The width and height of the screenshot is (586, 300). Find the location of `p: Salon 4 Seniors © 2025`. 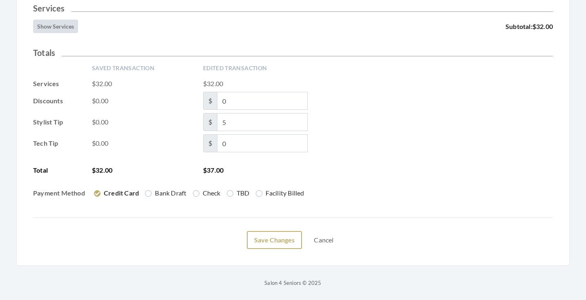

p: Salon 4 Seniors © 2025 is located at coordinates (293, 283).